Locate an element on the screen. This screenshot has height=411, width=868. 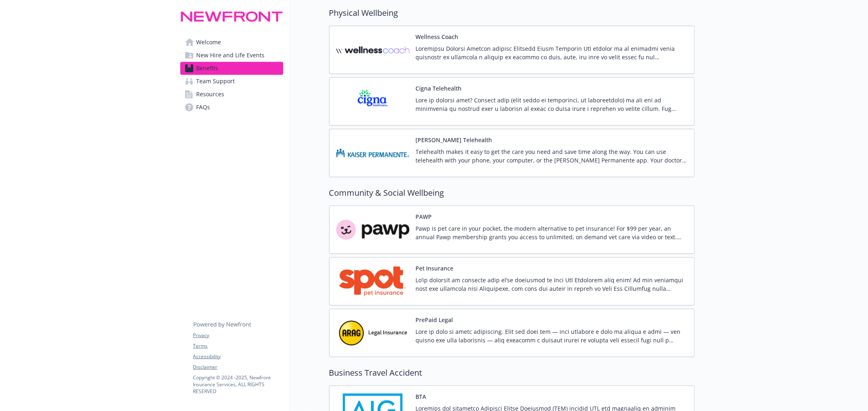
img: Pawp carrier logo is located at coordinates (372, 230).